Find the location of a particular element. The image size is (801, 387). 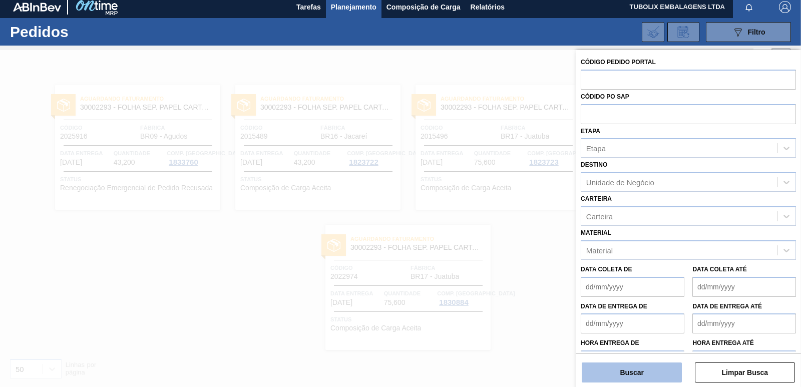

label: Hora entrega de is located at coordinates (632, 343).